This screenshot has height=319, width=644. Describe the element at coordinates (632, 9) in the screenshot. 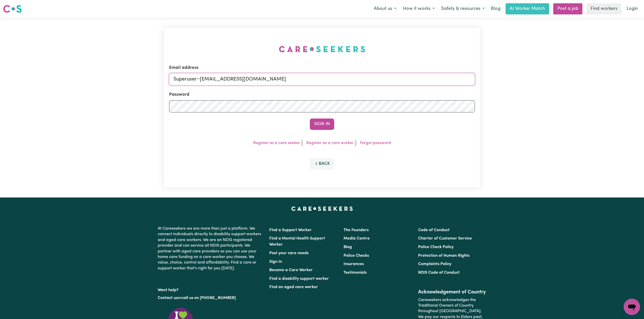

I see `a: Login` at that location.